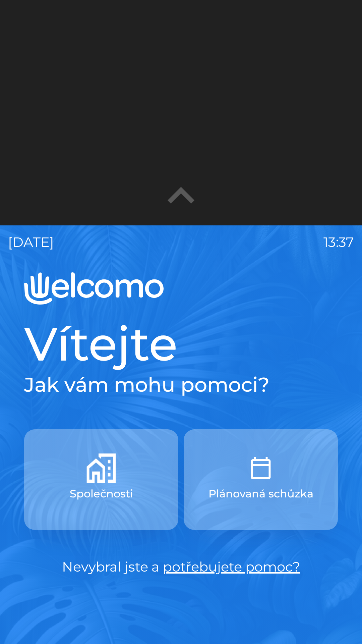 The height and width of the screenshot is (644, 362). Describe the element at coordinates (181, 567) in the screenshot. I see `p: Nevybral jste a` at that location.